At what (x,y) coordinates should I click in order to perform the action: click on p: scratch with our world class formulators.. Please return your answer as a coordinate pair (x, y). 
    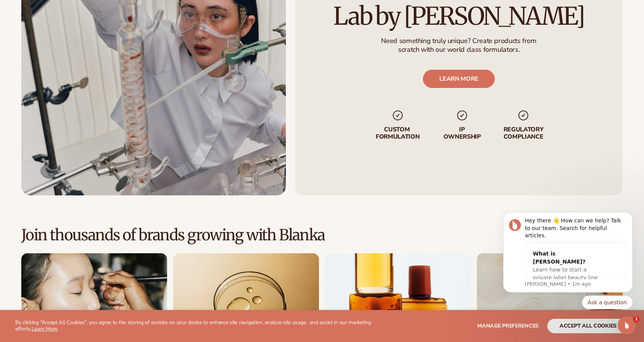
    Looking at the image, I should click on (458, 49).